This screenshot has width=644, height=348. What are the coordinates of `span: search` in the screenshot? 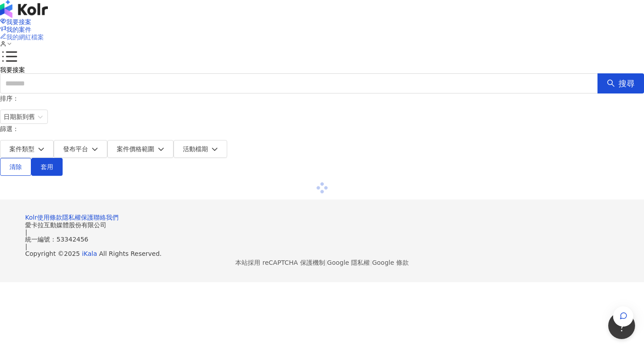 It's located at (611, 83).